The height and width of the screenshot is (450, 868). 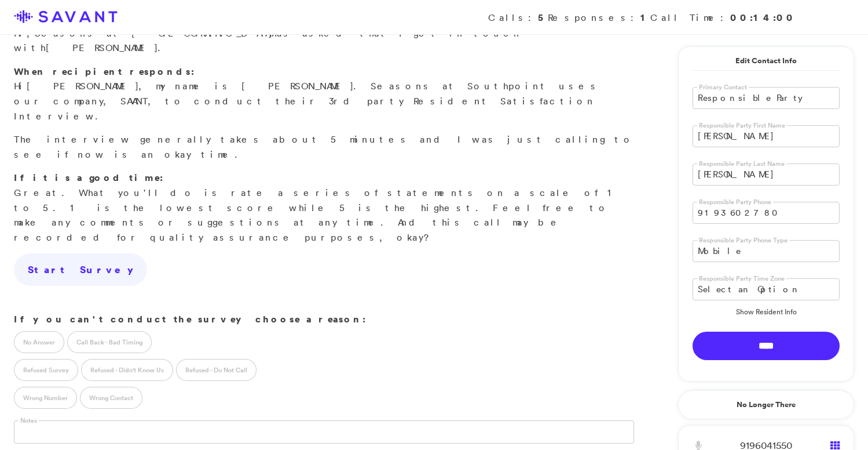 I want to click on span: Responsible Party, so click(x=759, y=98).